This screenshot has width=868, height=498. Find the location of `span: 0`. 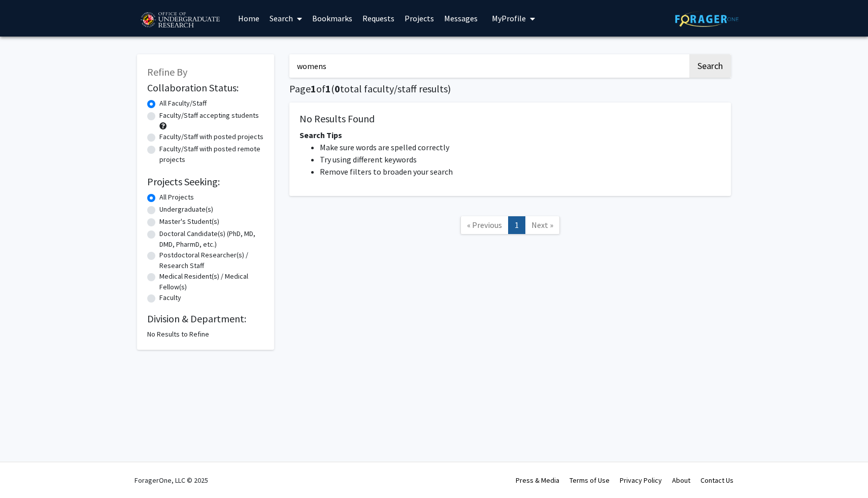

span: 0 is located at coordinates (337, 88).